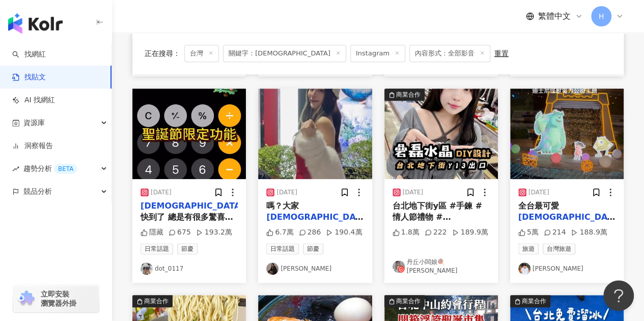  I want to click on span: rise, so click(16, 169).